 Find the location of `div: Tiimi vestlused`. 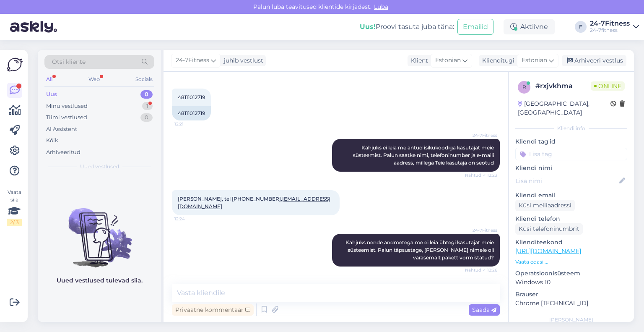

div: Tiimi vestlused is located at coordinates (67, 118).